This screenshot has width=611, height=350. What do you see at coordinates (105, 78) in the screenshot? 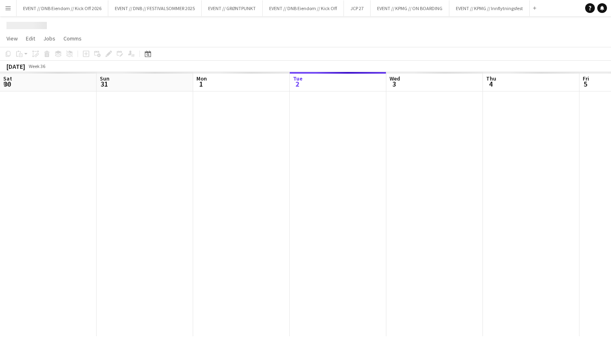
I see `span: Sun` at bounding box center [105, 78].